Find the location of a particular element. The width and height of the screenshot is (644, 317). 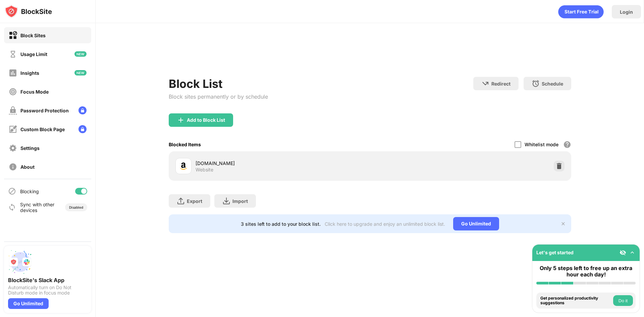

div: Block List is located at coordinates (218, 84).